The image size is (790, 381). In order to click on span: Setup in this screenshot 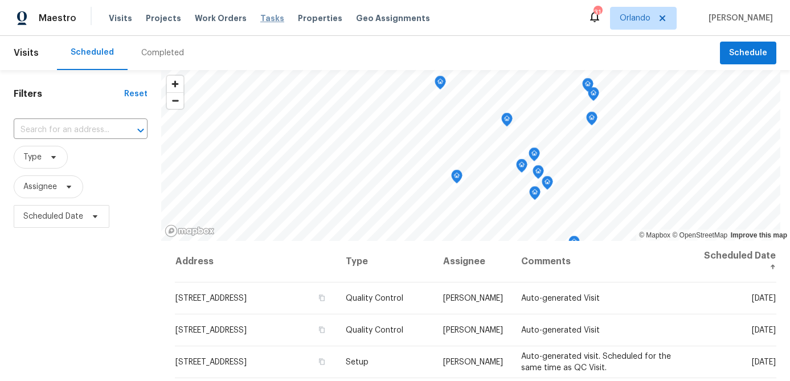, I will do `click(357, 362)`.